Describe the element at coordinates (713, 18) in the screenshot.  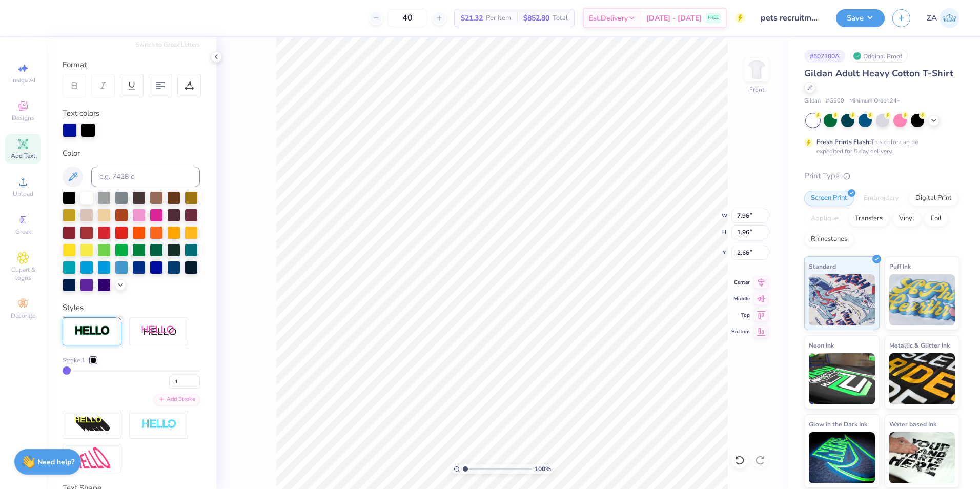
I see `span: FREE` at that location.